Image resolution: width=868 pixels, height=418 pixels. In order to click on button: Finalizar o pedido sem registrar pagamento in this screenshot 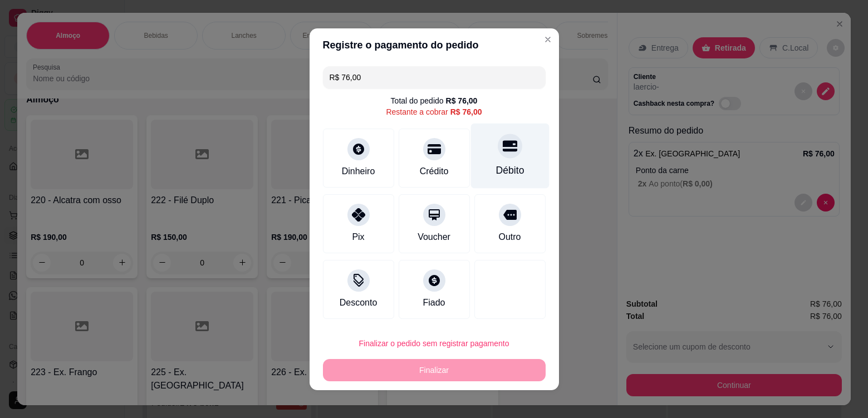, I will do `click(434, 343)`.